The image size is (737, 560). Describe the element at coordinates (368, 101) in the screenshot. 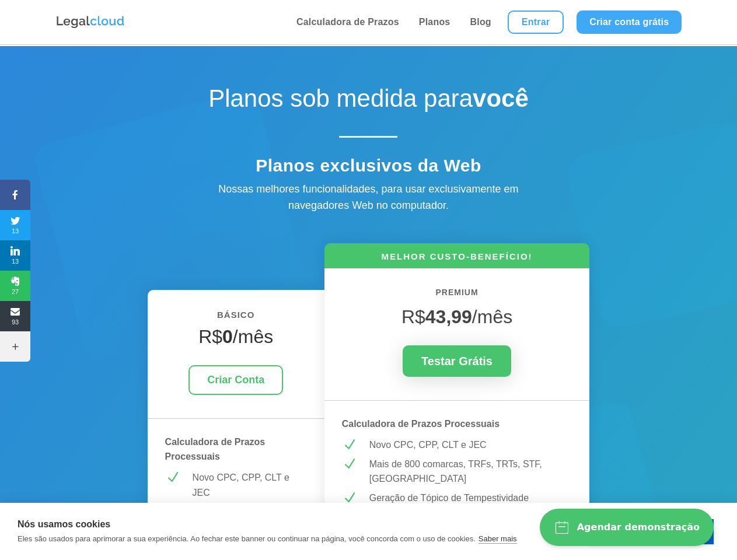

I see `h1: Planos sob medida para` at that location.